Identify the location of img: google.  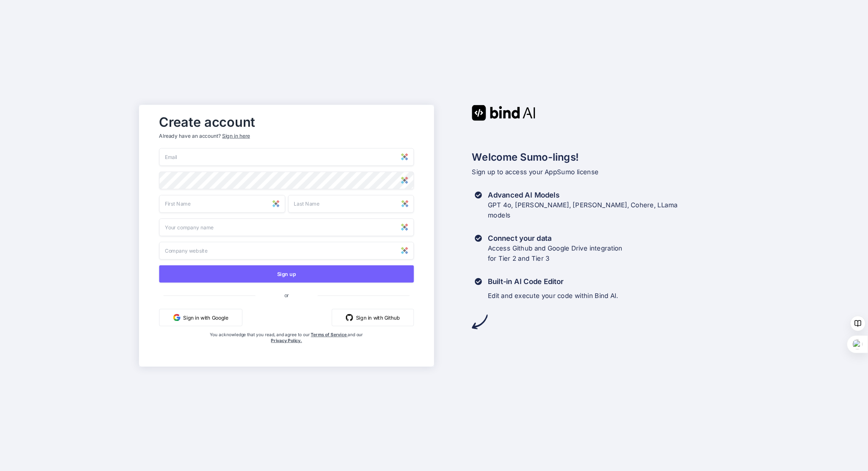
(176, 317).